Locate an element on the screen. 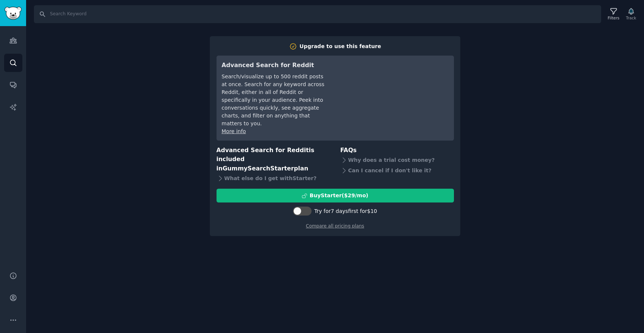 This screenshot has width=644, height=333. div: Why does a trial cost money? is located at coordinates (397, 160).